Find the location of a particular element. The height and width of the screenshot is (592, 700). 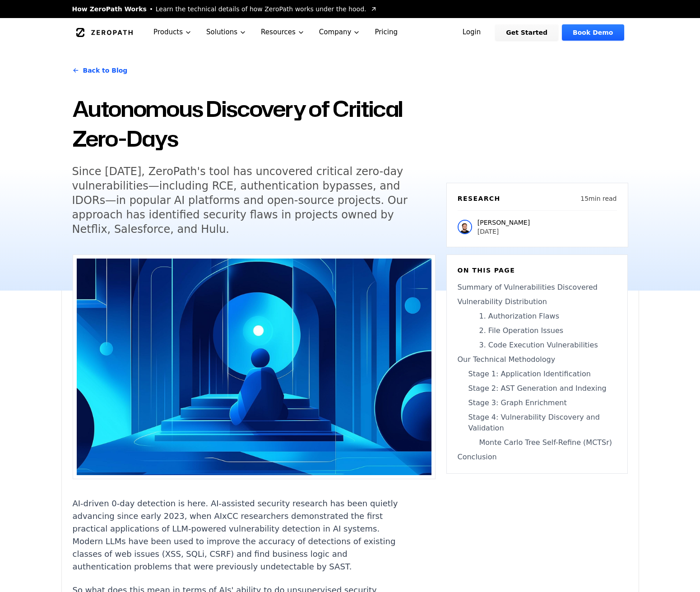

img: Autonomous Discovery of Critical Zero-Days is located at coordinates (254, 367).